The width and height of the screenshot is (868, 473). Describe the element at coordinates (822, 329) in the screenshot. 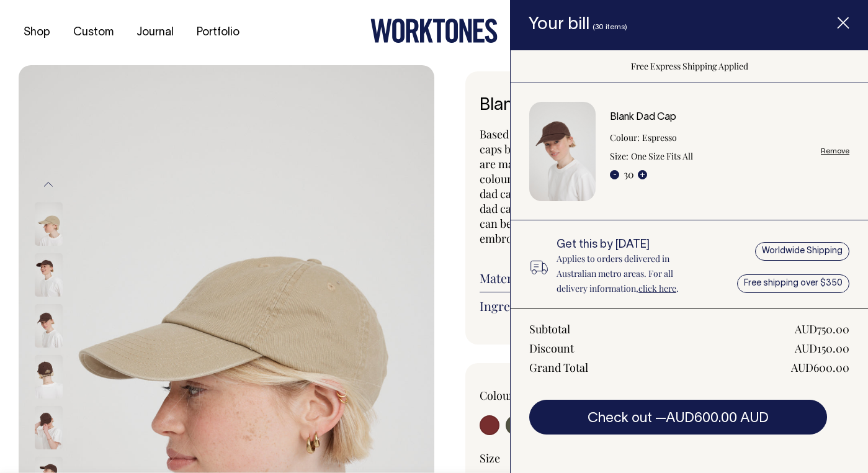

I see `div: AUD750.00` at that location.